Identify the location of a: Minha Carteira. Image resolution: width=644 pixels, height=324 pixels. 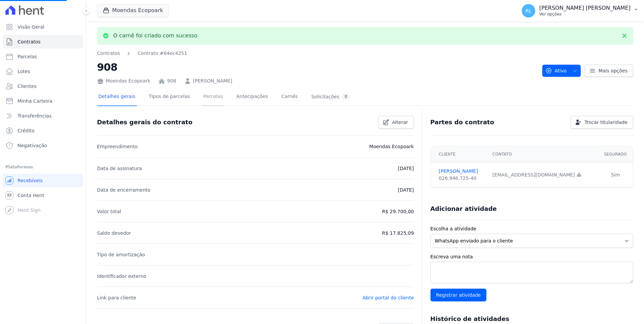
(43, 101).